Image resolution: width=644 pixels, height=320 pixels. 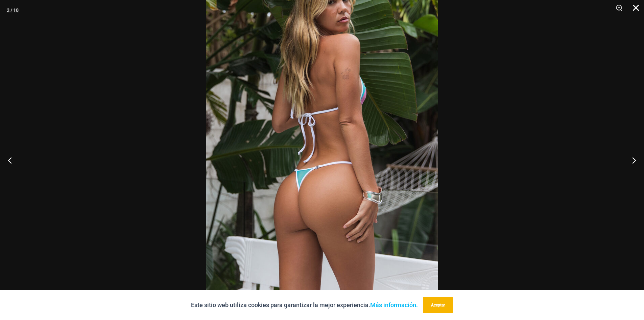 I want to click on font: 2 / 10, so click(x=13, y=10).